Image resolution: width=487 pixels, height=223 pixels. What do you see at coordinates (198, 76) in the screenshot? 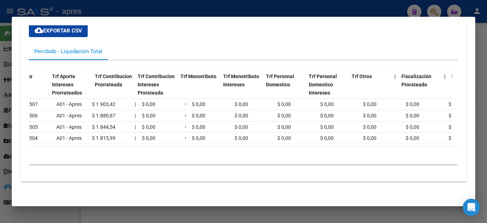
I see `span: Trf Monotributo` at bounding box center [198, 76].